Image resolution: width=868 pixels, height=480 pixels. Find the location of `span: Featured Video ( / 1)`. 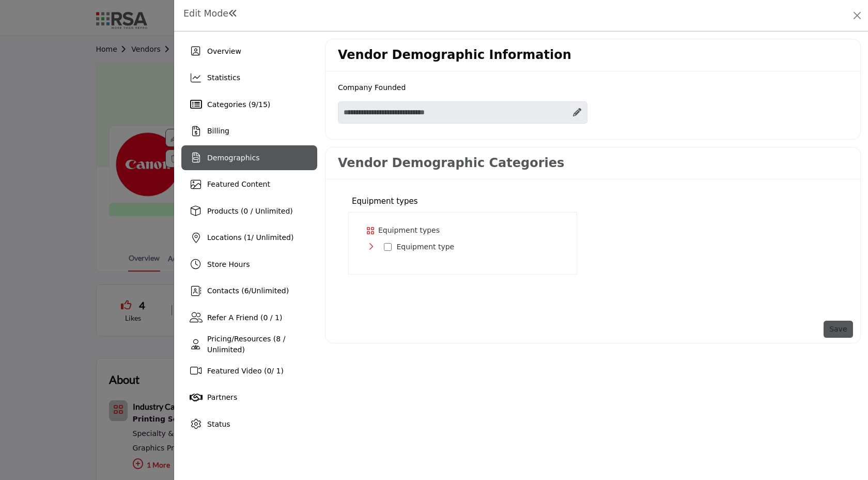

span: Featured Video ( / 1) is located at coordinates (245, 371).